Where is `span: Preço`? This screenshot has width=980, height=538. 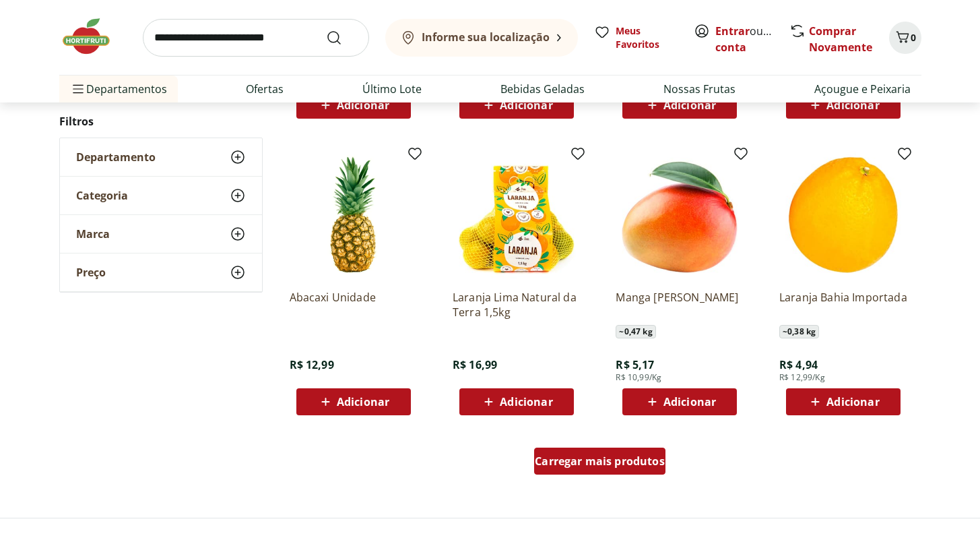 span: Preço is located at coordinates (91, 273).